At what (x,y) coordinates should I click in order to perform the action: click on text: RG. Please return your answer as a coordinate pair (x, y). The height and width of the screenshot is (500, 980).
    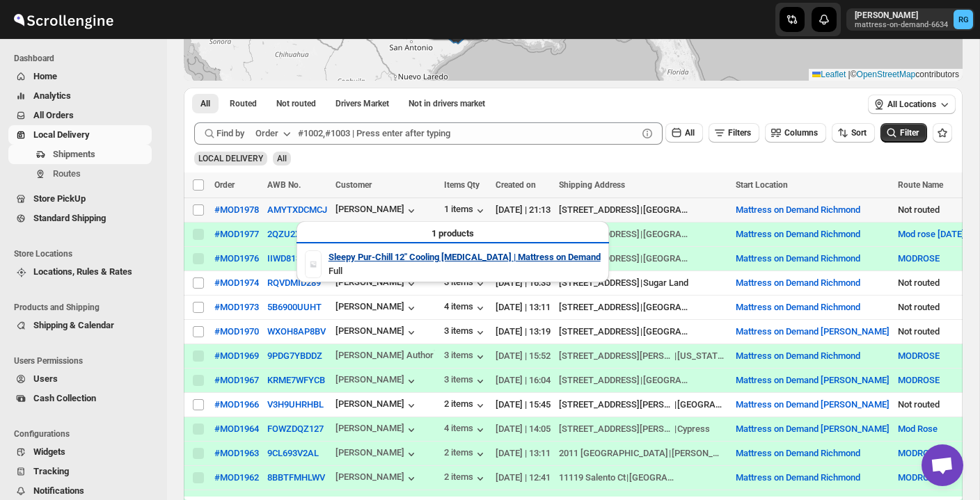
    Looking at the image, I should click on (964, 20).